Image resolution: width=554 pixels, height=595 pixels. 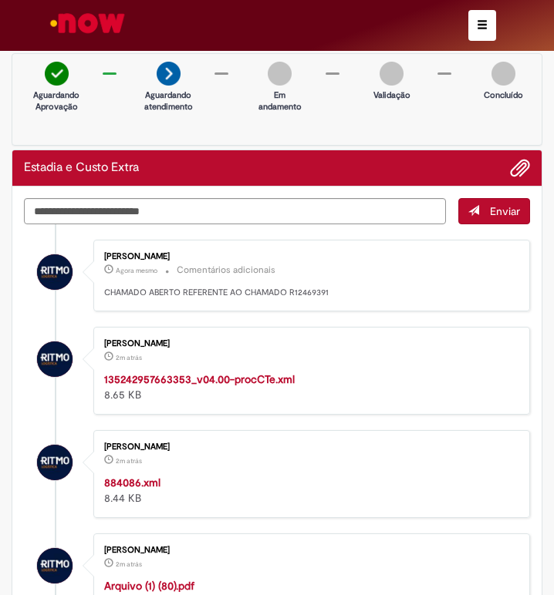 I want to click on p: Validação, so click(x=392, y=96).